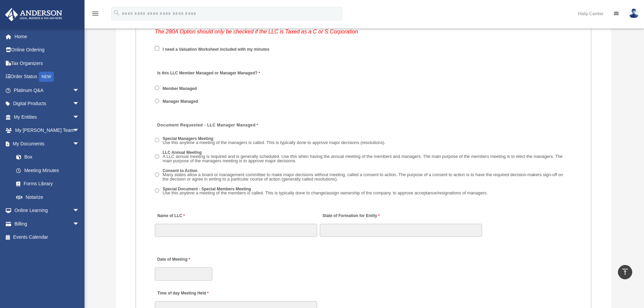 This screenshot has height=308, width=644. I want to click on a: Billingarrow_drop_down, so click(47, 224).